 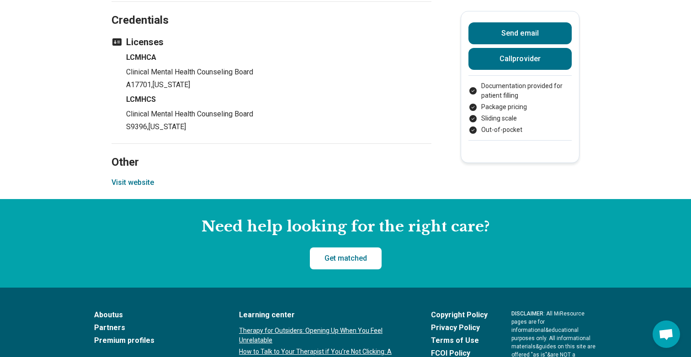 I want to click on a: Learning center, so click(x=323, y=315).